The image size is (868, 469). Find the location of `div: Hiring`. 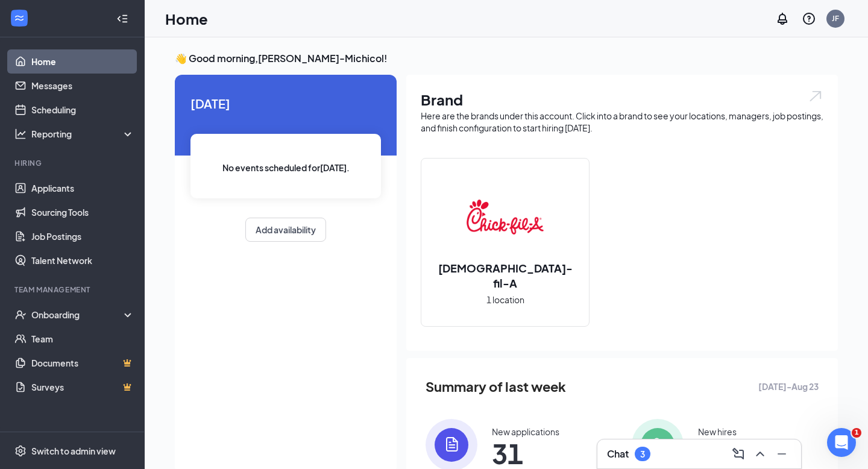

div: Hiring is located at coordinates (73, 162).